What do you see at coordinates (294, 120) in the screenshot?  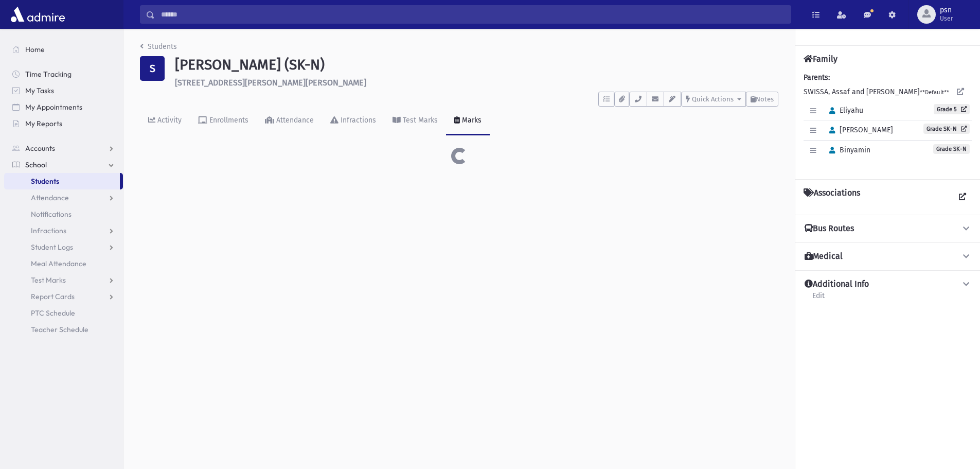 I see `div: Attendance` at bounding box center [294, 120].